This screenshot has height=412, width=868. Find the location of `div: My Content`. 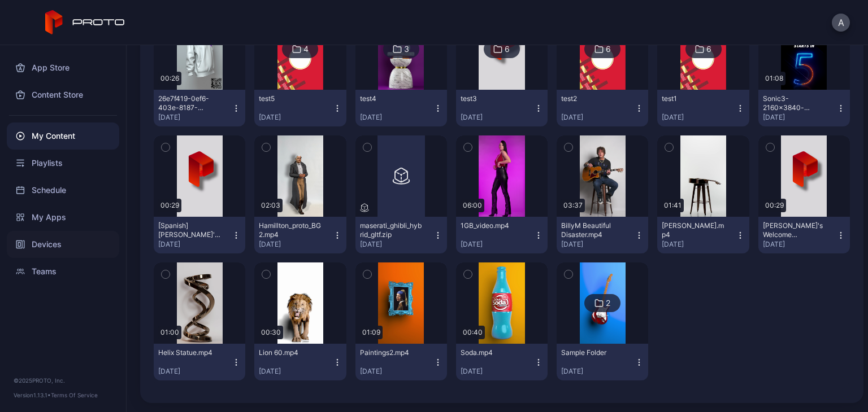

div: My Content is located at coordinates (63, 136).